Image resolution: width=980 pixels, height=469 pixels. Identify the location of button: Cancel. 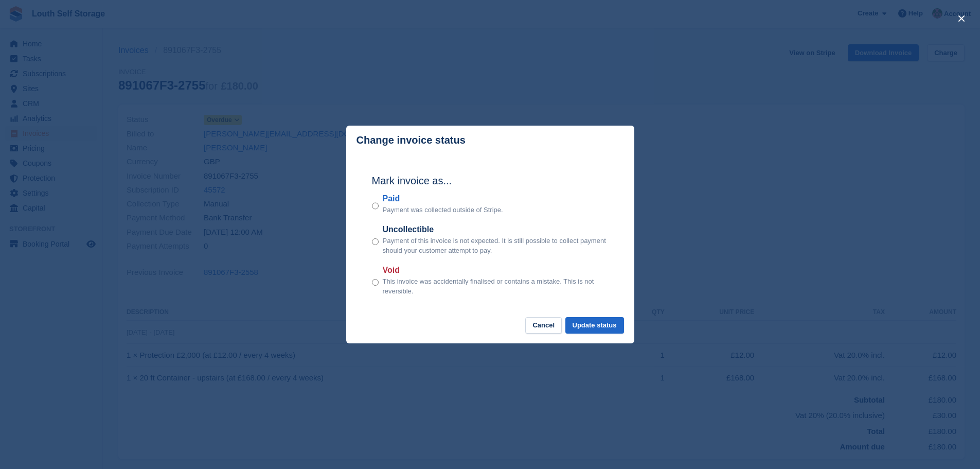
(544, 325).